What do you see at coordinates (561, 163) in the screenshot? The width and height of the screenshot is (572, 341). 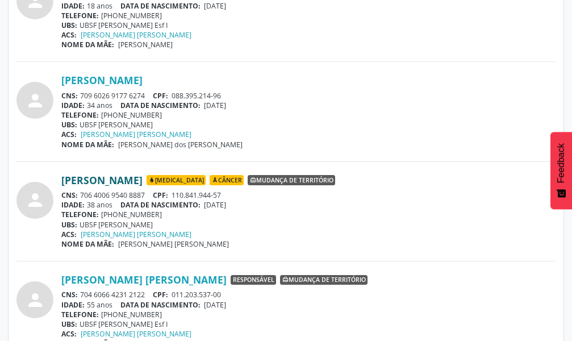 I see `span: Feedback` at bounding box center [561, 163].